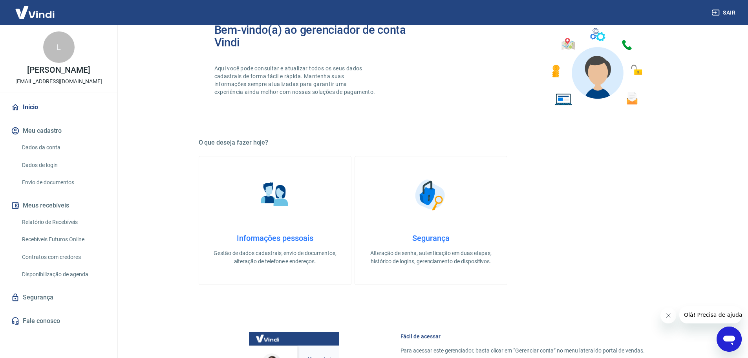  I want to click on button: Sair, so click(724, 13).